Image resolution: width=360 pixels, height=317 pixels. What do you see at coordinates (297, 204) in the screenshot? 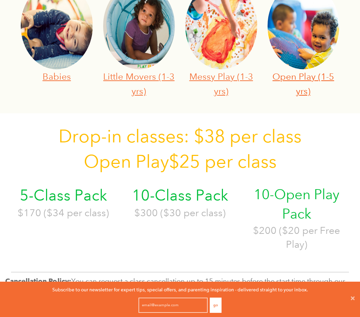
I see `span: 10-Open Play Pack` at bounding box center [297, 204].